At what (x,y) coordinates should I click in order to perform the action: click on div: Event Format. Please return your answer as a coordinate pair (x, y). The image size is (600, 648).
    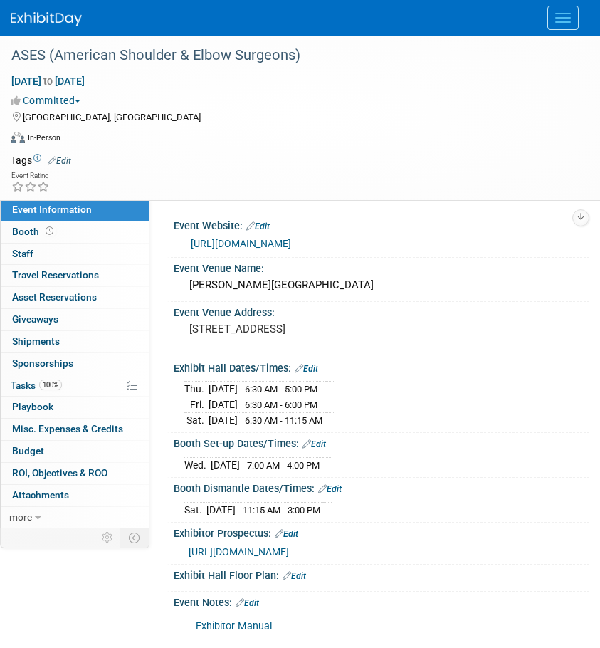
    Looking at the image, I should click on (296, 140).